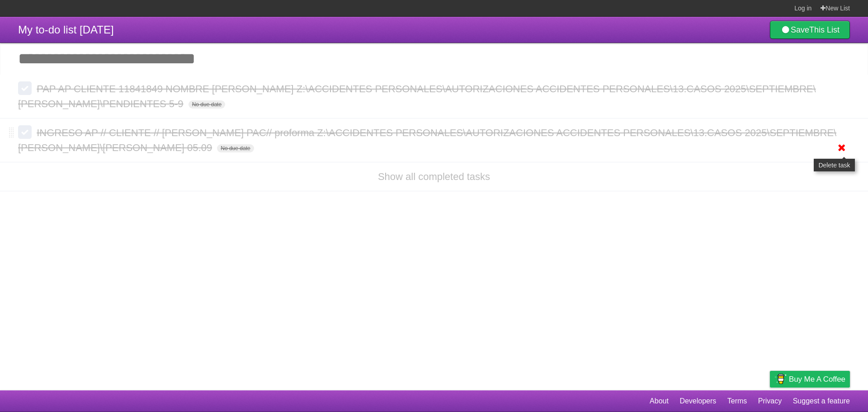 This screenshot has height=412, width=868. What do you see at coordinates (824, 30) in the screenshot?
I see `b: This List` at bounding box center [824, 30].